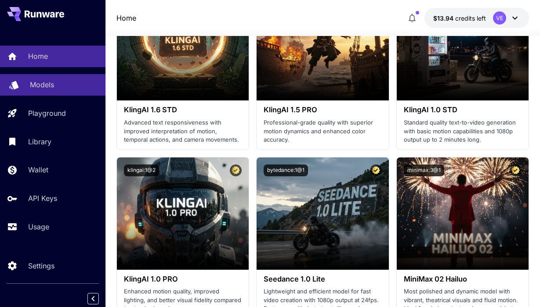 The image size is (540, 307). What do you see at coordinates (322, 110) in the screenshot?
I see `h3: KlingAI 1.5 PRO` at bounding box center [322, 110].